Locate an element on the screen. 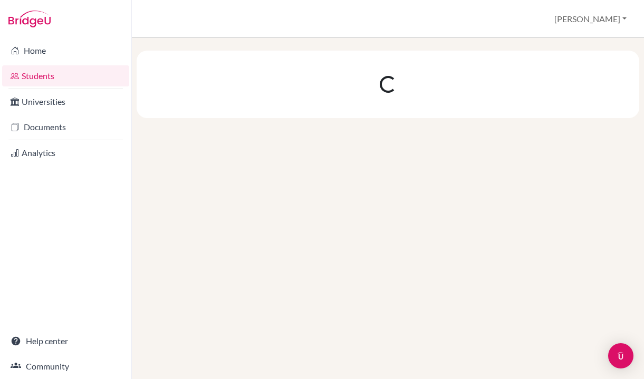 The height and width of the screenshot is (379, 644). div: Open Intercom Messenger is located at coordinates (621, 356).